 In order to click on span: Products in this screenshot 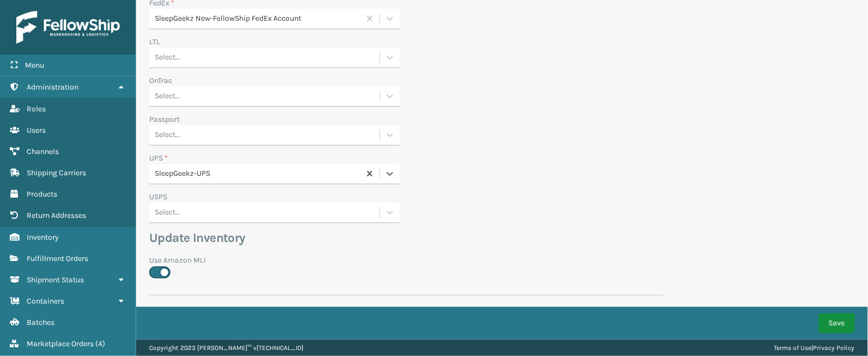, I will do `click(42, 194)`.